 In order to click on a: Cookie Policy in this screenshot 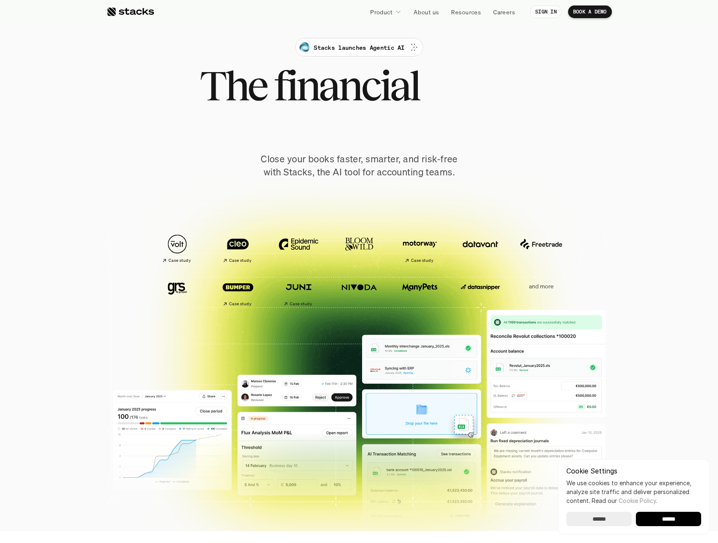, I will do `click(637, 500)`.